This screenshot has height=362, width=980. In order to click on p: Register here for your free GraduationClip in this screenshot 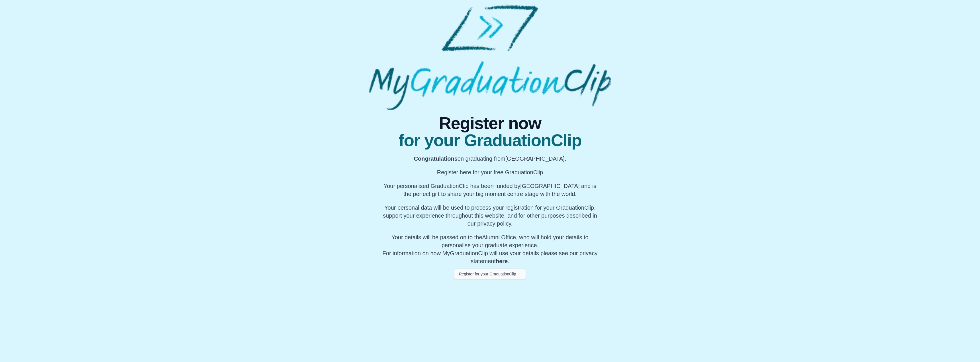, I will do `click(490, 172)`.